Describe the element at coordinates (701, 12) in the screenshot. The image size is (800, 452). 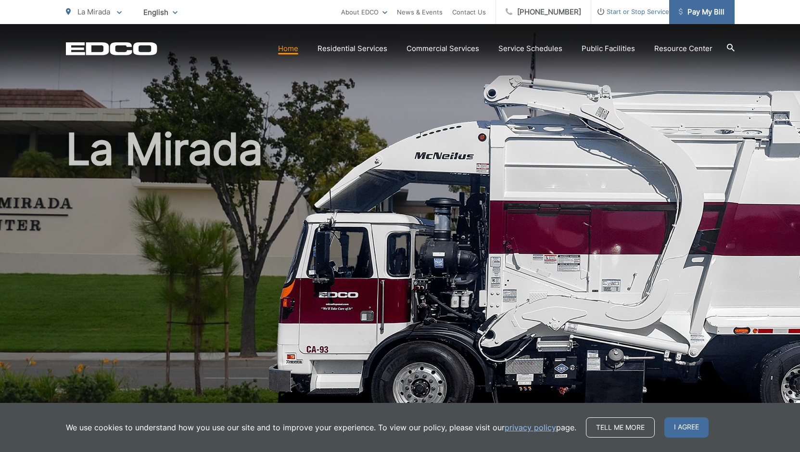
I see `span: Pay My Bill` at that location.